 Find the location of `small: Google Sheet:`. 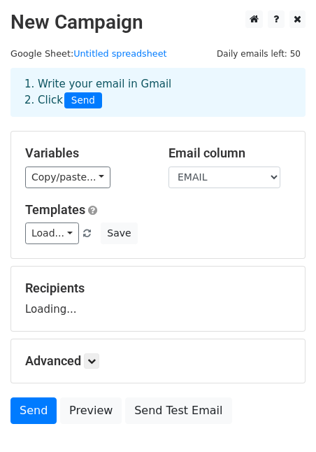

small: Google Sheet: is located at coordinates (89, 53).